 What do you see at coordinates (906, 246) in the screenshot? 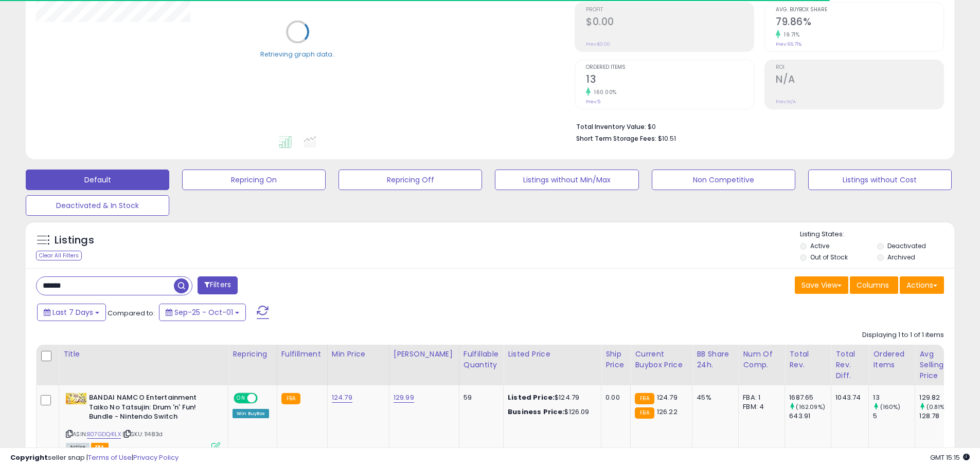
I see `label: Deactivated` at bounding box center [906, 246].